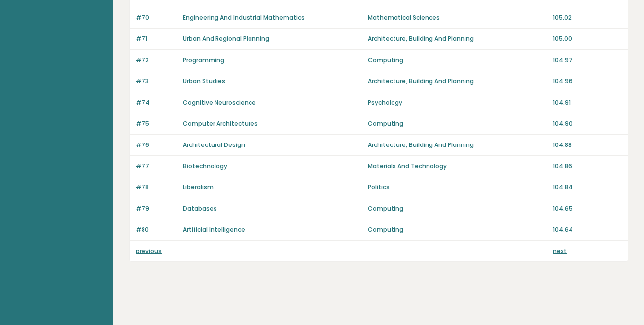 This screenshot has height=325, width=644. What do you see at coordinates (156, 81) in the screenshot?
I see `p: #73` at bounding box center [156, 81].